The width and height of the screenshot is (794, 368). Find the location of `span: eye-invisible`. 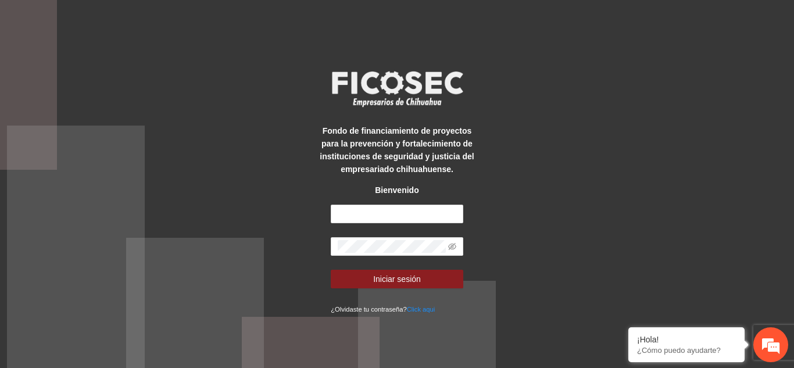

span: eye-invisible is located at coordinates (452, 246).